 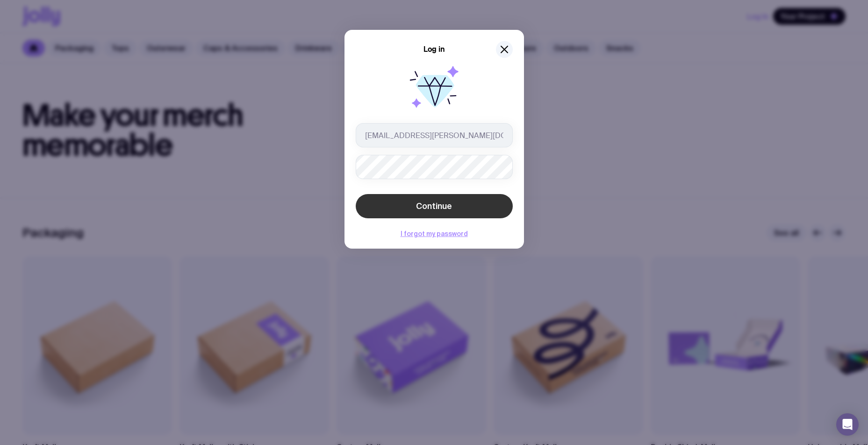 I want to click on button: I forgot my password, so click(x=434, y=233).